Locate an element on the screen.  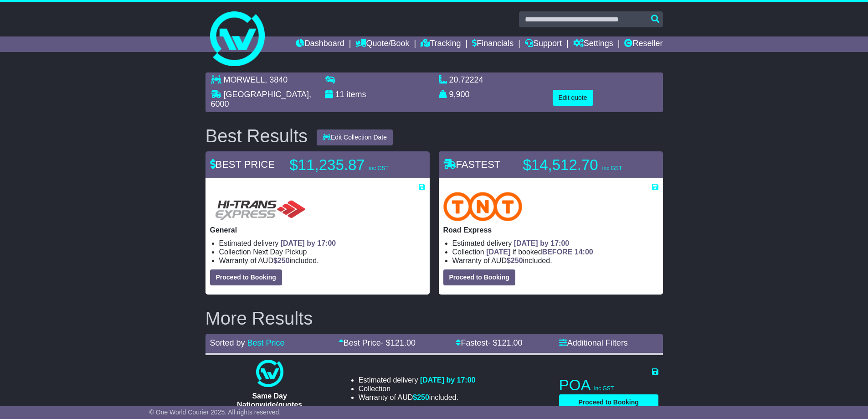
p: $11,235.87 is located at coordinates (347, 165).